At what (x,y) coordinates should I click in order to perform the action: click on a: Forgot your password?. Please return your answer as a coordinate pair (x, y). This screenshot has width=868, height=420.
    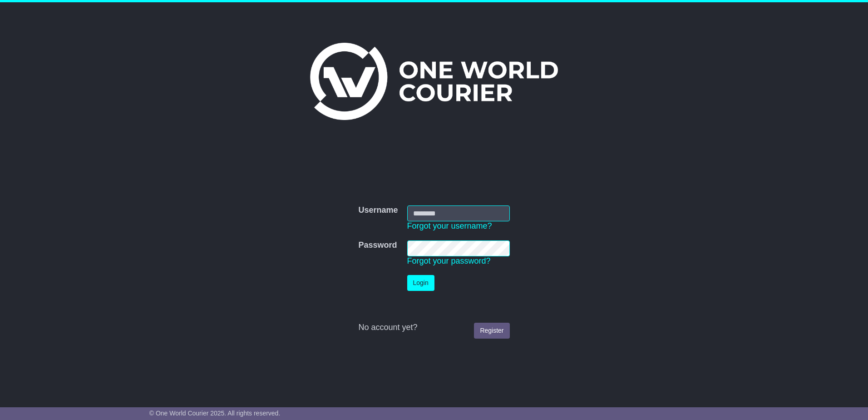
    Looking at the image, I should click on (449, 261).